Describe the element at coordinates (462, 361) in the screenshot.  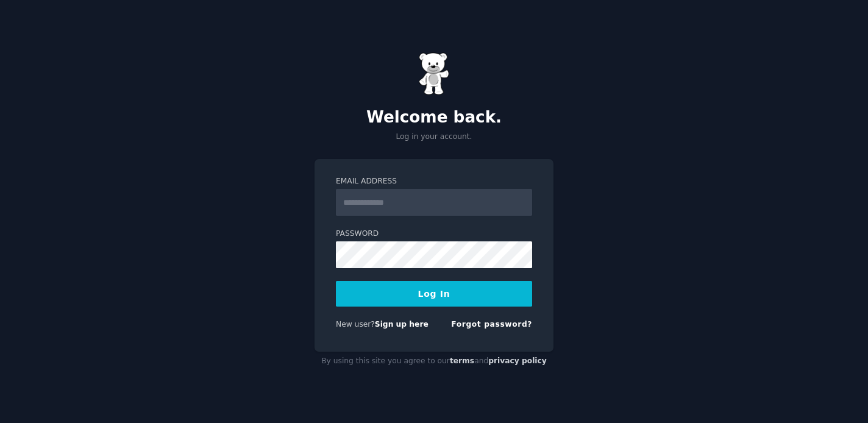
I see `a: terms` at that location.